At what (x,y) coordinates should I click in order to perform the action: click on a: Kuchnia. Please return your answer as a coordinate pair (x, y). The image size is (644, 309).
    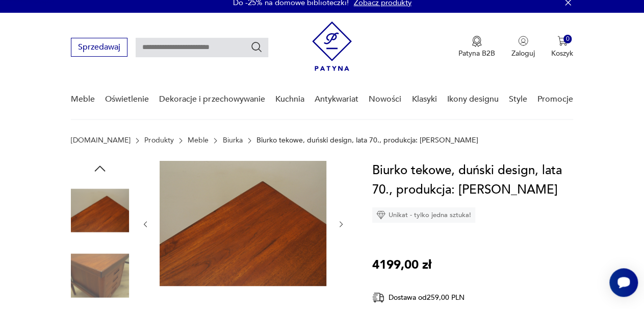
    Looking at the image, I should click on (289, 99).